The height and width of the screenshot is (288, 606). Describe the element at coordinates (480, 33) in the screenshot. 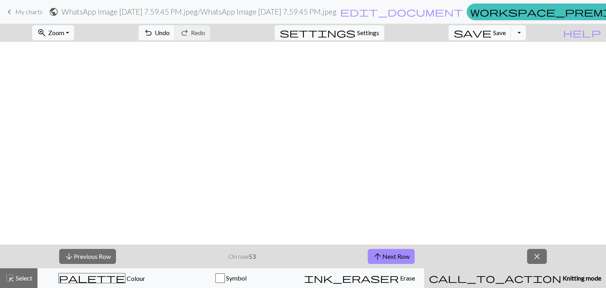

I see `button: Save` at that location.